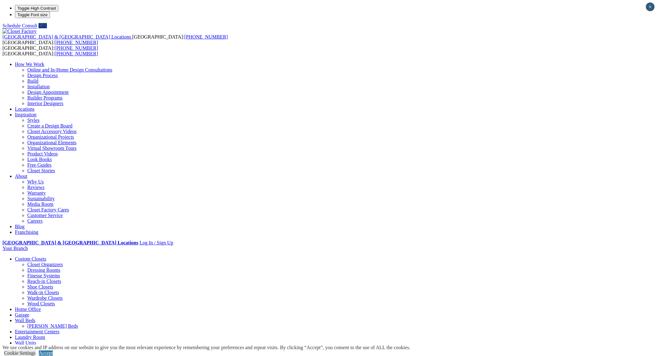 The height and width of the screenshot is (356, 657). What do you see at coordinates (39, 86) in the screenshot?
I see `a: Installation` at bounding box center [39, 86].